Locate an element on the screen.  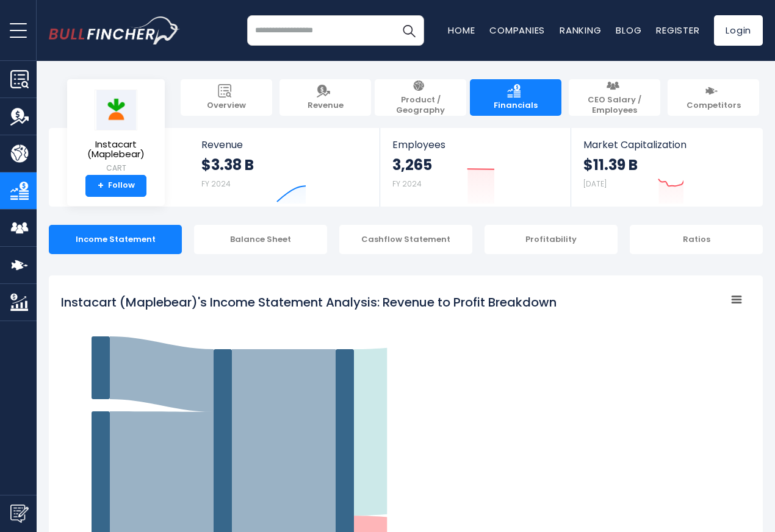
a: Instacart (Maplebear) CART is located at coordinates (116, 132).